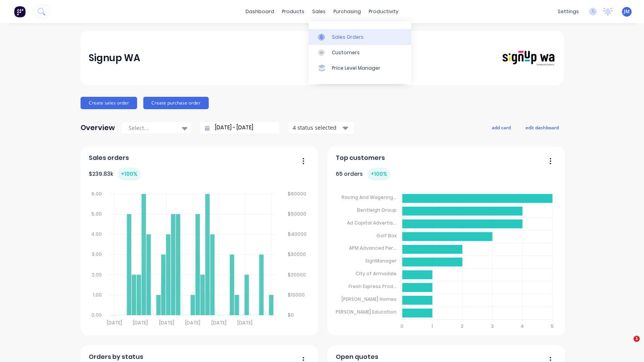 The height and width of the screenshot is (362, 644). Describe the element at coordinates (319, 12) in the screenshot. I see `div: sales` at that location.